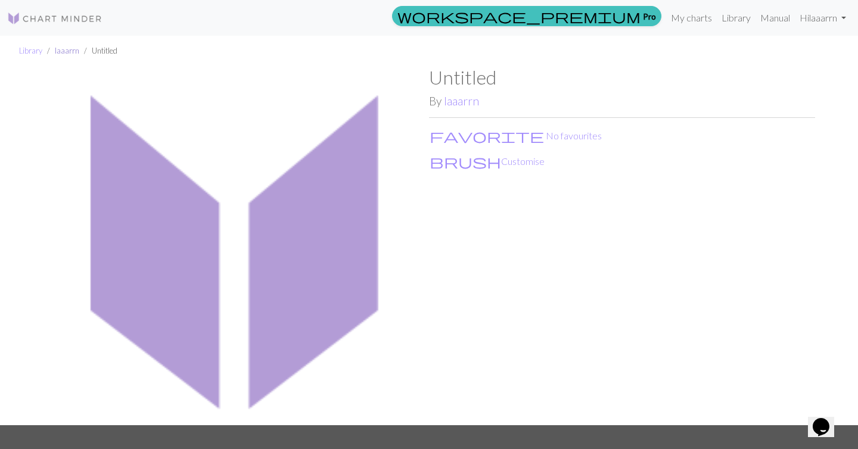 The image size is (858, 449). What do you see at coordinates (823, 18) in the screenshot?
I see `a: Hilaaarrn` at bounding box center [823, 18].